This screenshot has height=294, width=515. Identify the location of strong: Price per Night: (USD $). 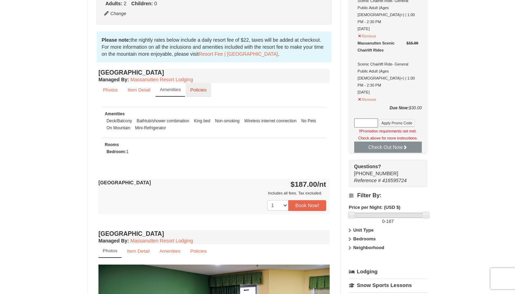
(374, 207).